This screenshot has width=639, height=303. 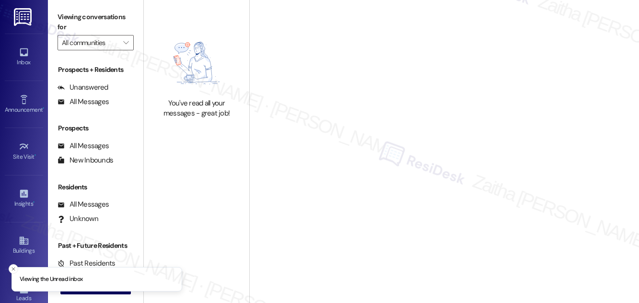 What do you see at coordinates (24, 152) in the screenshot?
I see `a: Site Visit •` at bounding box center [24, 152].